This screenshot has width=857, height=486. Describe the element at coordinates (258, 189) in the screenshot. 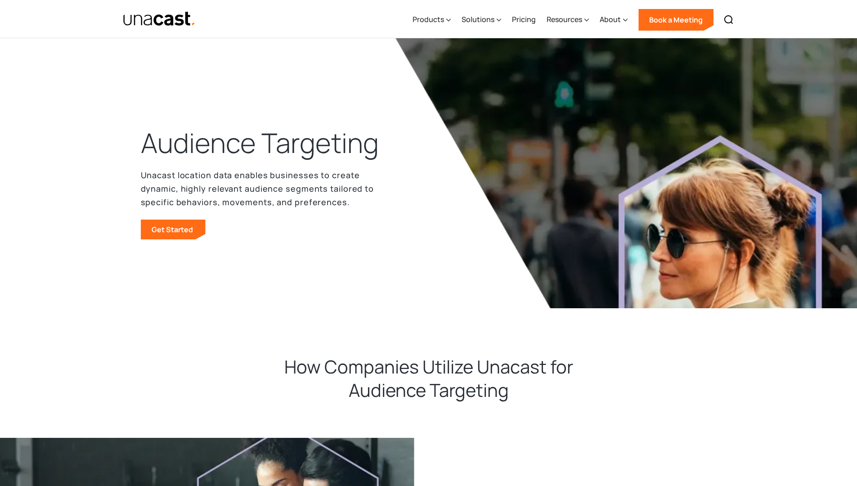

I see `p: Unacast location data enables businesses to create dynamic, highly relevant audience segments tai...` at that location.